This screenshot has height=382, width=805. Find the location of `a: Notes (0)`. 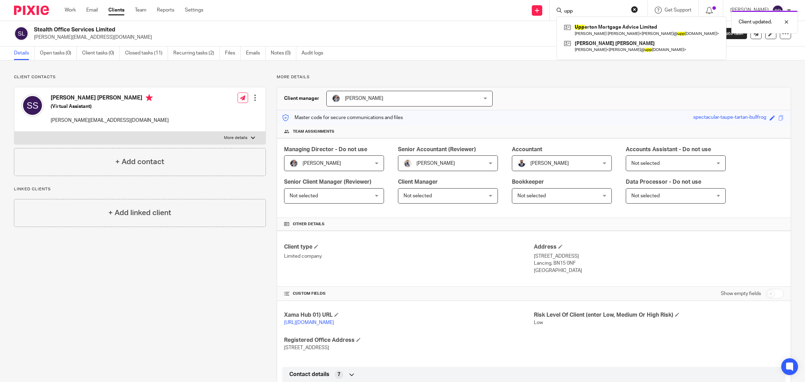

a: Notes (0) is located at coordinates (283, 53).